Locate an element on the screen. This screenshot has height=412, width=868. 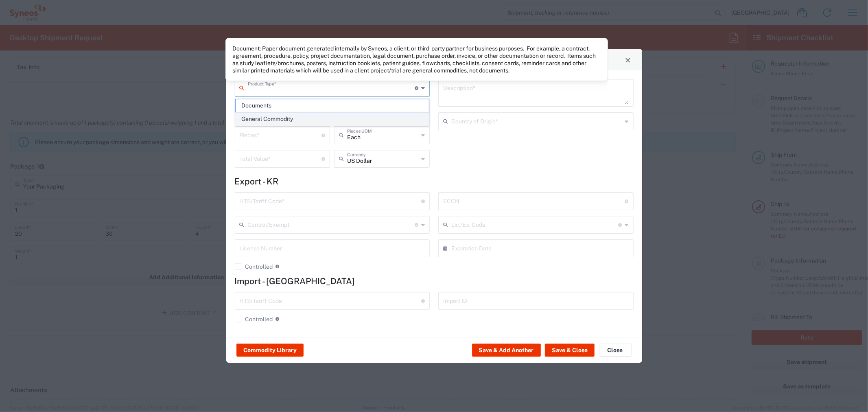
div: Document: Paper document generated internally by Syneos, a client, or third-party partner for bus... is located at coordinates (417, 60).